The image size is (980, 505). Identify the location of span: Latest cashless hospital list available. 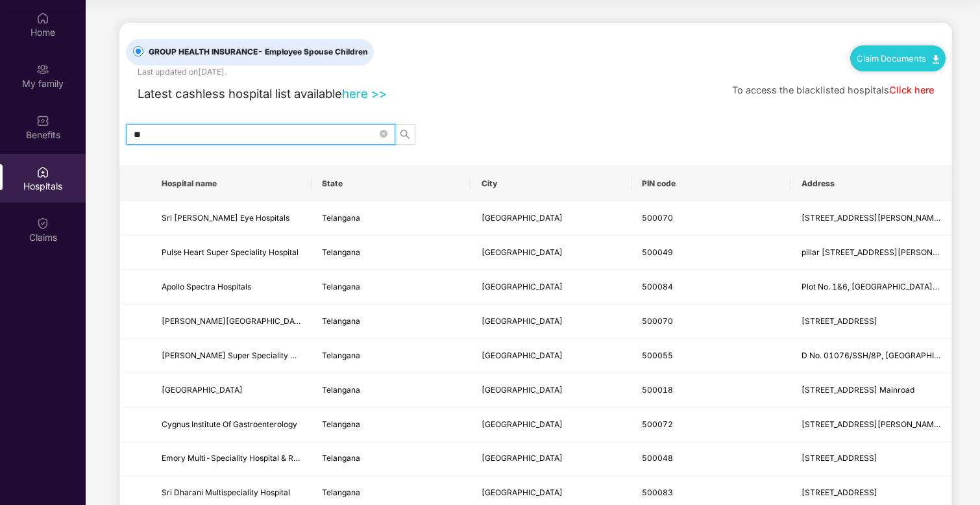
(239, 93).